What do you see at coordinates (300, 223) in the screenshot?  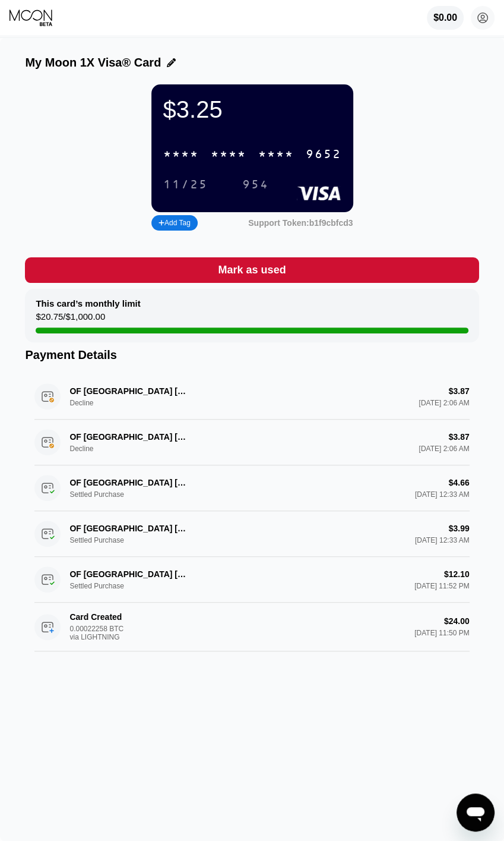 I see `div: Support Token:b1f9cbfcd3` at bounding box center [300, 223].